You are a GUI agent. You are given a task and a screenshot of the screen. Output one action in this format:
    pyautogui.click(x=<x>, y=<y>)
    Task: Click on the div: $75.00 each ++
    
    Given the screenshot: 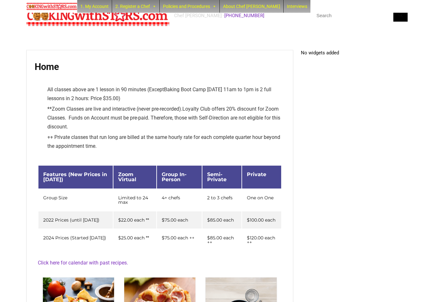 What is the action you would take?
    pyautogui.click(x=179, y=238)
    